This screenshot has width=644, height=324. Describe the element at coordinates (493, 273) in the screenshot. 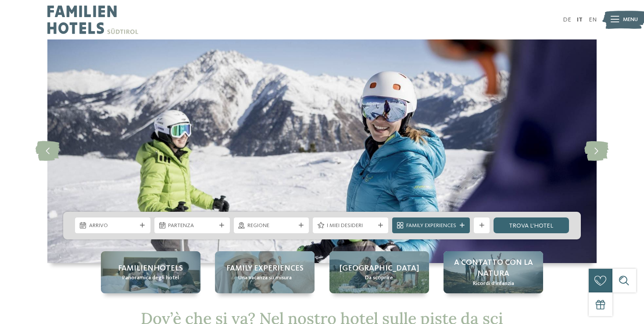

I see `a: Hotel sulle piste da sci per bambini: divertimento senza confini A contatto con la natura Ricordi...` at that location.